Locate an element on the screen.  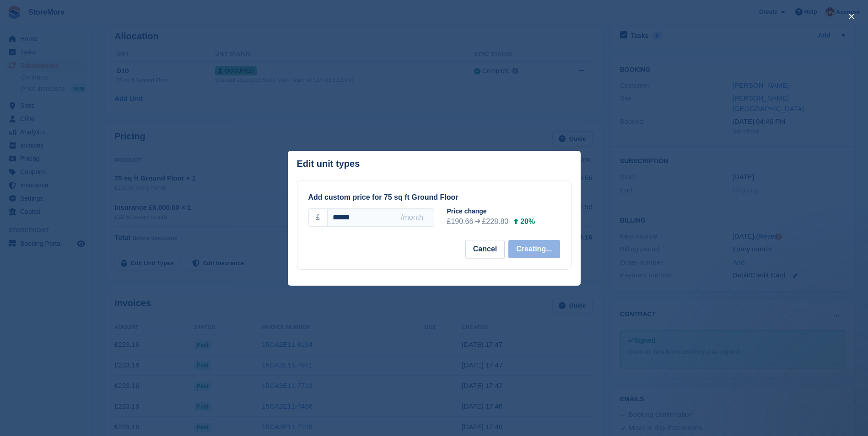
button: Creating... is located at coordinates (534, 249).